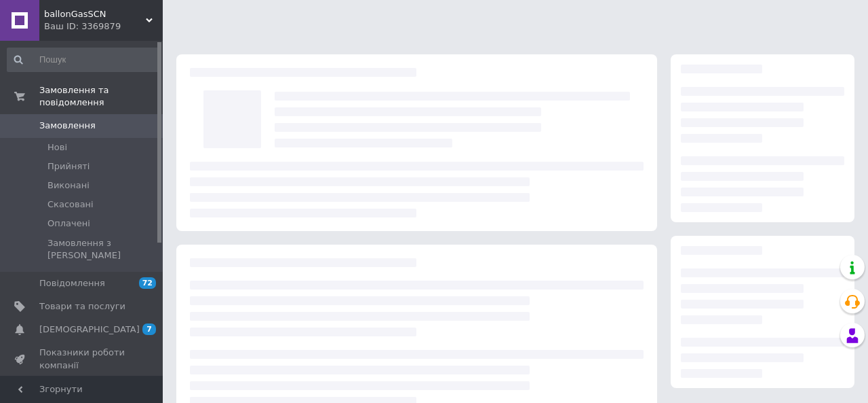 The image size is (868, 403). What do you see at coordinates (67, 125) in the screenshot?
I see `span: Замовлення` at bounding box center [67, 125].